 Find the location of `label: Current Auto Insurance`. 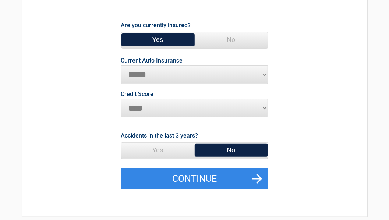

label: Current Auto Insurance is located at coordinates (152, 61).